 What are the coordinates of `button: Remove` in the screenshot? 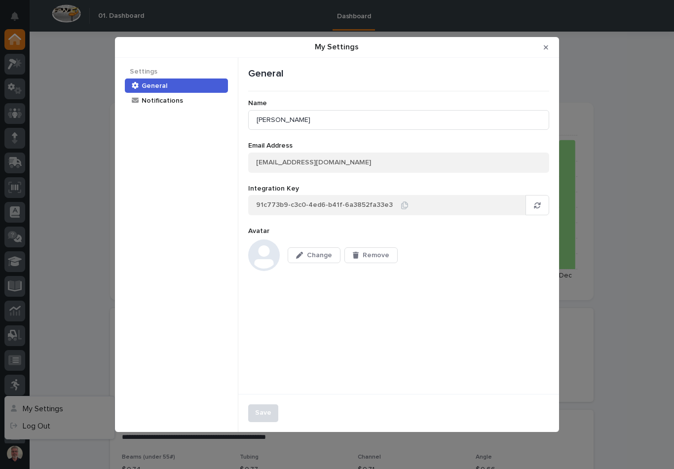 It's located at (371, 255).